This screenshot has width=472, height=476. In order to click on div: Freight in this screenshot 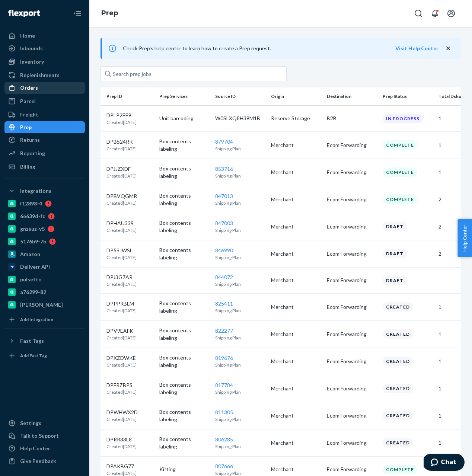, I will do `click(29, 115)`.